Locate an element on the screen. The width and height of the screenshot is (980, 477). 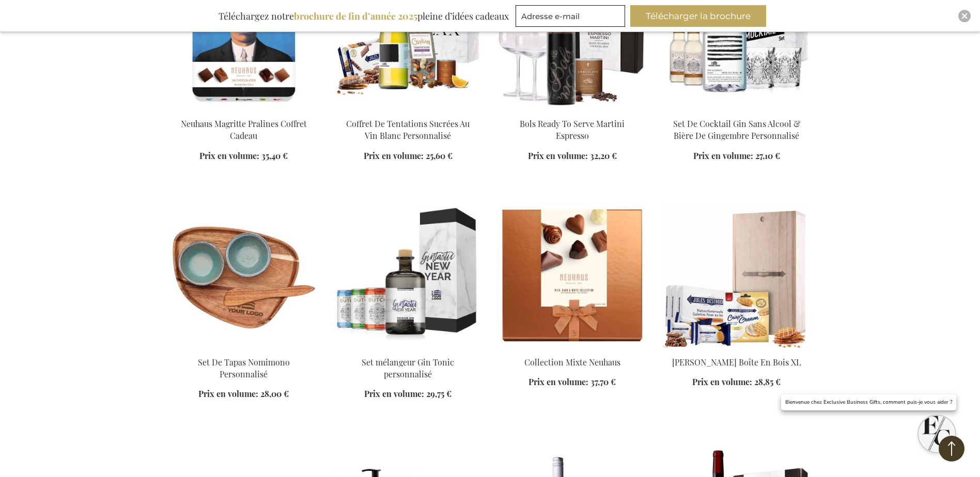
span: 25,60 € is located at coordinates (439, 156).